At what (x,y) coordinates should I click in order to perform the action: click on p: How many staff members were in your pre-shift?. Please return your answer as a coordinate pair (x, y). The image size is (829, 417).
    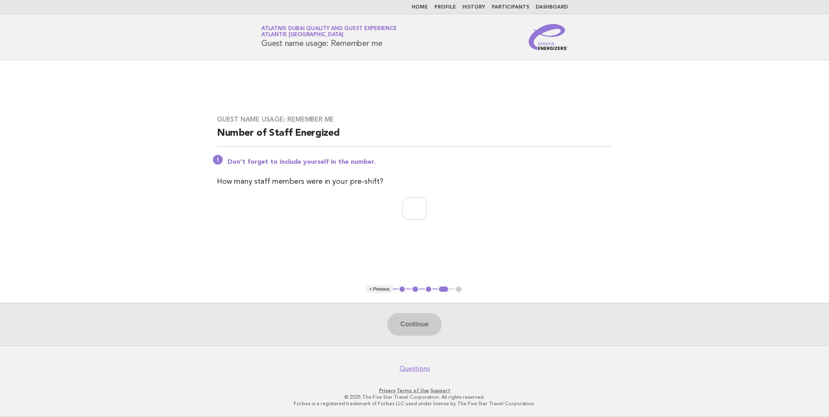
    Looking at the image, I should click on (415, 182).